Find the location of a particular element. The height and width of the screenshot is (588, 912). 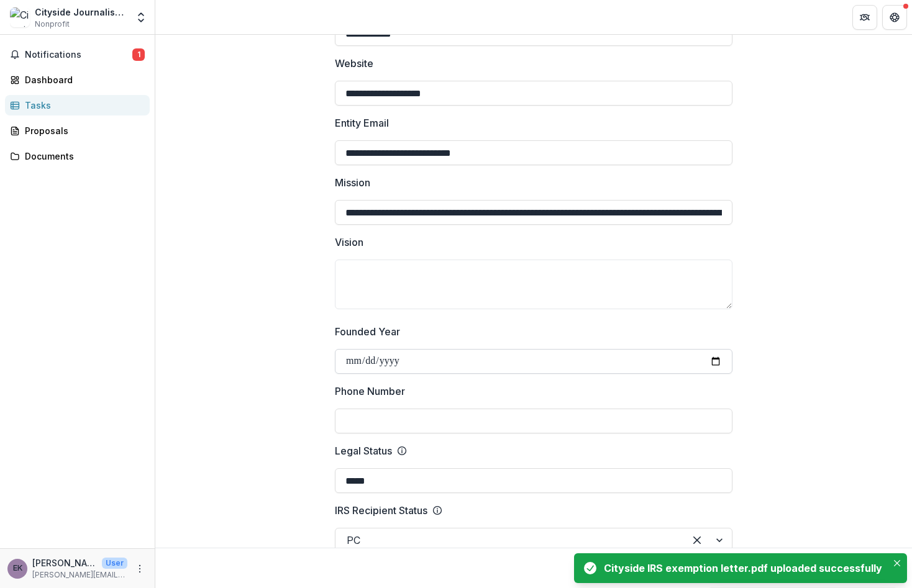

p: Entity Email is located at coordinates (361, 123).